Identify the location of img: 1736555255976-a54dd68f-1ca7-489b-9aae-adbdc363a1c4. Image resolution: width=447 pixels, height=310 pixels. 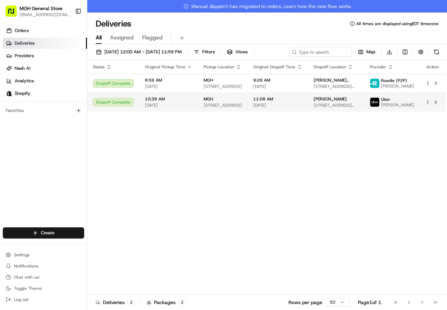
(13, 73).